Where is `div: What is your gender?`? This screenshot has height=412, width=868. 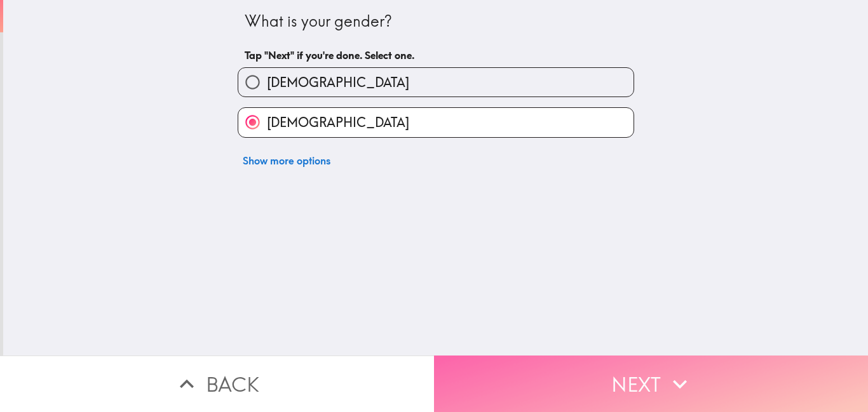
div: What is your gender? is located at coordinates (436, 21).